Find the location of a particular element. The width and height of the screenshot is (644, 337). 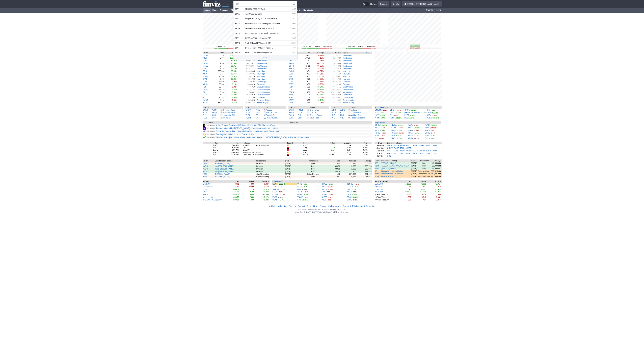

a: VMEO is located at coordinates (429, 118).